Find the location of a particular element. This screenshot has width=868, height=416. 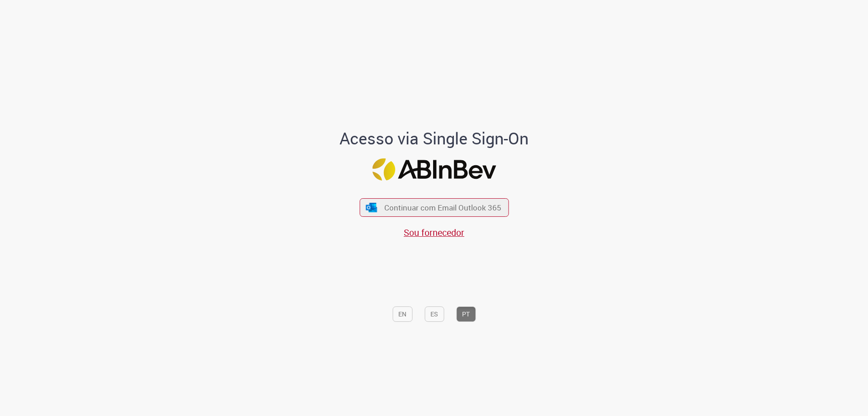

button: EN is located at coordinates (402, 314).